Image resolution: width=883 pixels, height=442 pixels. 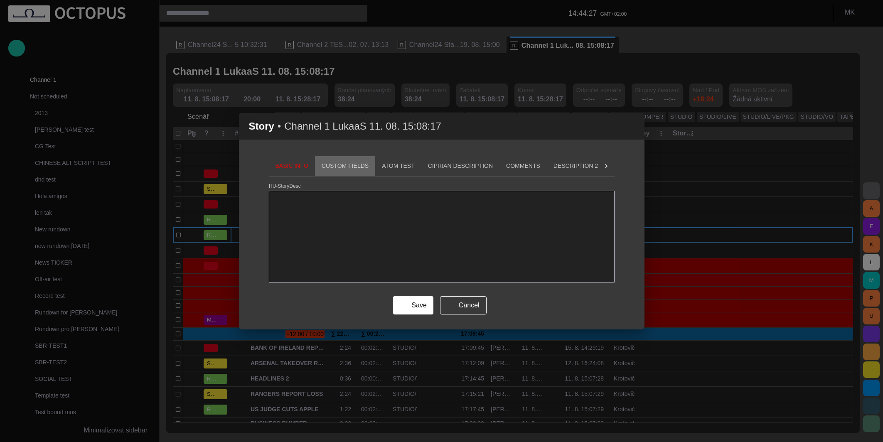 I want to click on button: Save, so click(x=413, y=305).